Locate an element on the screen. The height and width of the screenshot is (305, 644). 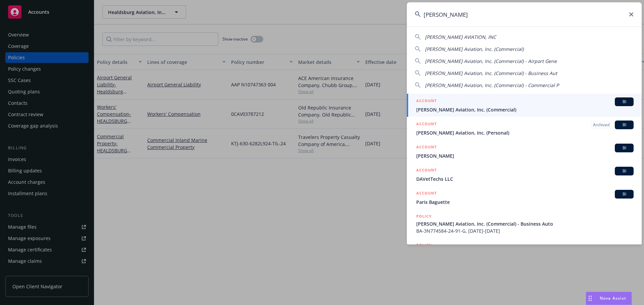
span: Paris Baguette is located at coordinates (525, 202).